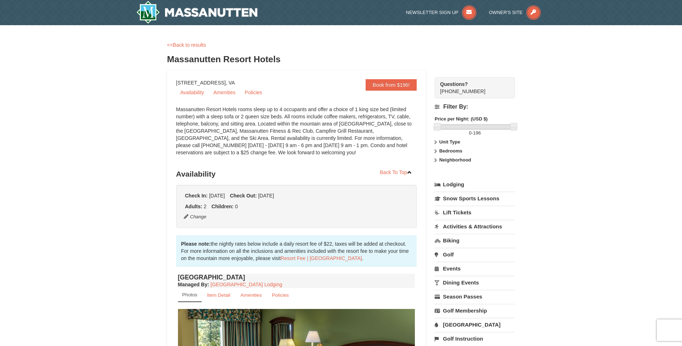 This screenshot has width=682, height=346. I want to click on span: Managed By, so click(193, 284).